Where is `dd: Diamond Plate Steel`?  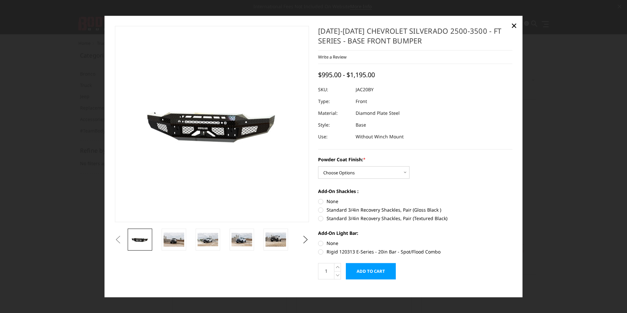 dd: Diamond Plate Steel is located at coordinates (378, 113).